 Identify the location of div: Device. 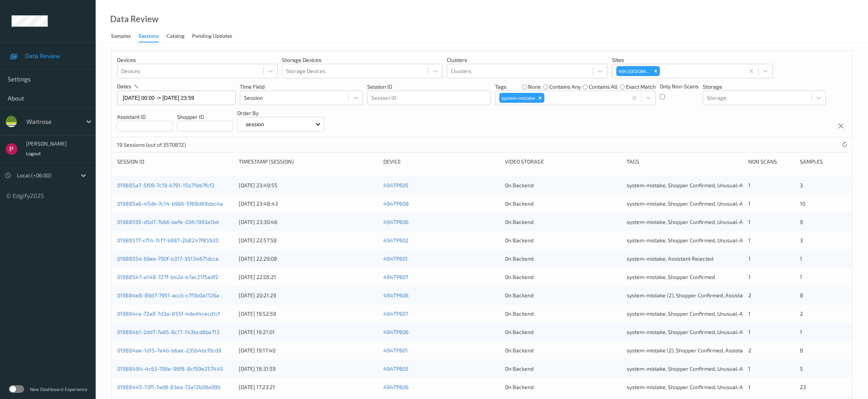
(441, 162).